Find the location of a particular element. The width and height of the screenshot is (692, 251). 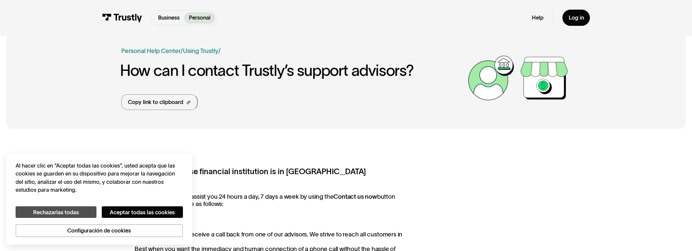

a: Personal is located at coordinates (199, 18).